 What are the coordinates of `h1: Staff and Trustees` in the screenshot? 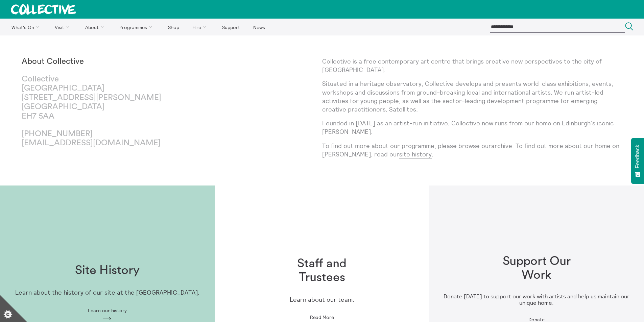 It's located at (322, 271).